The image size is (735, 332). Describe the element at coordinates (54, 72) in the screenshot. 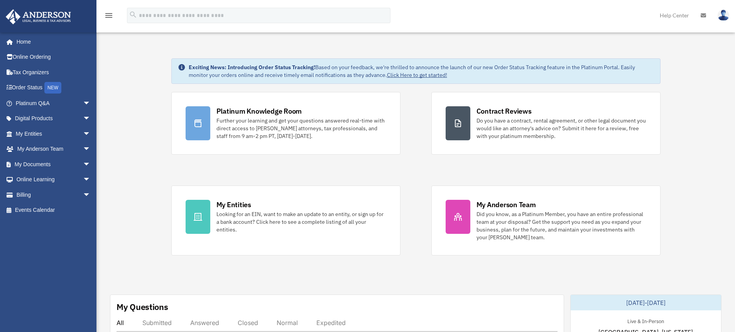

I see `a: Tax Organizers` at that location.